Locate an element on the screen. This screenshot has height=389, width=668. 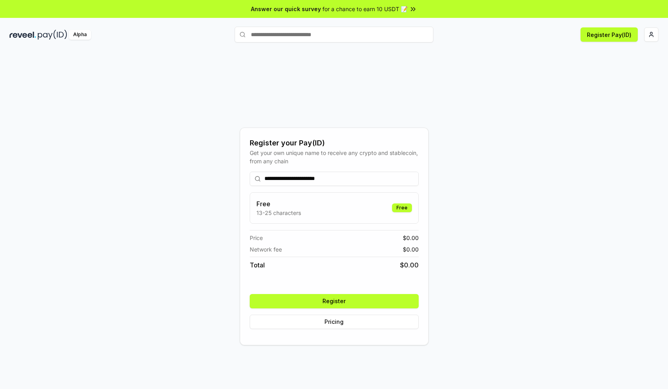
span: Price is located at coordinates (256, 238).